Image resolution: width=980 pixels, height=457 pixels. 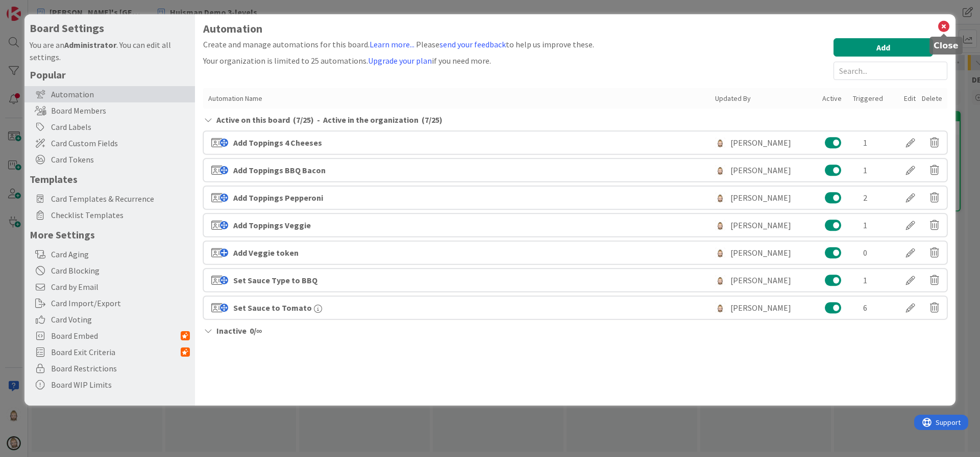 I want to click on span: Card Voting, so click(x=121, y=320).